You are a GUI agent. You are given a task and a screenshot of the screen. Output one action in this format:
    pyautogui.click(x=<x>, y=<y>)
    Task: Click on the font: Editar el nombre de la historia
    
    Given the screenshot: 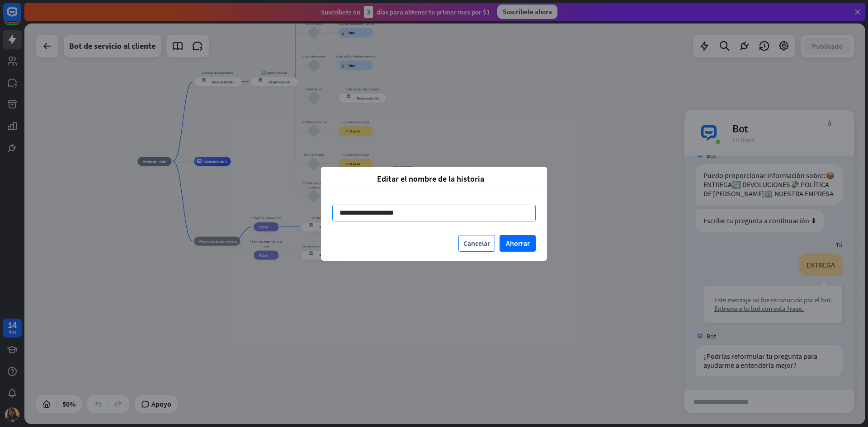 What is the action you would take?
    pyautogui.click(x=430, y=178)
    